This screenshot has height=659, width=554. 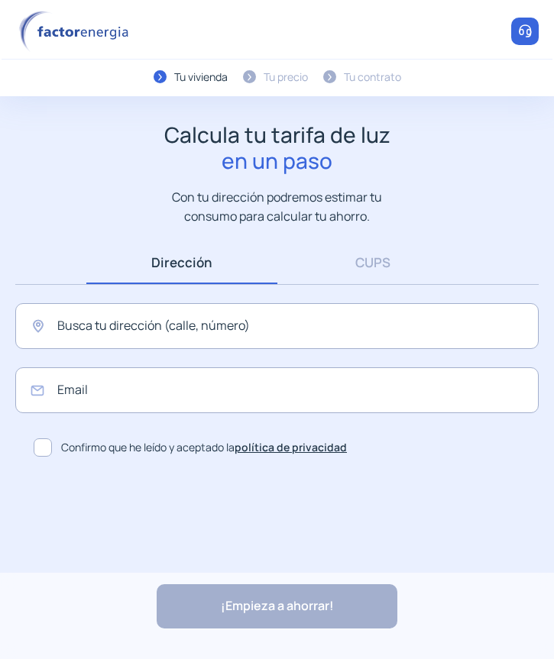 I want to click on div: Tu vivienda, so click(x=201, y=77).